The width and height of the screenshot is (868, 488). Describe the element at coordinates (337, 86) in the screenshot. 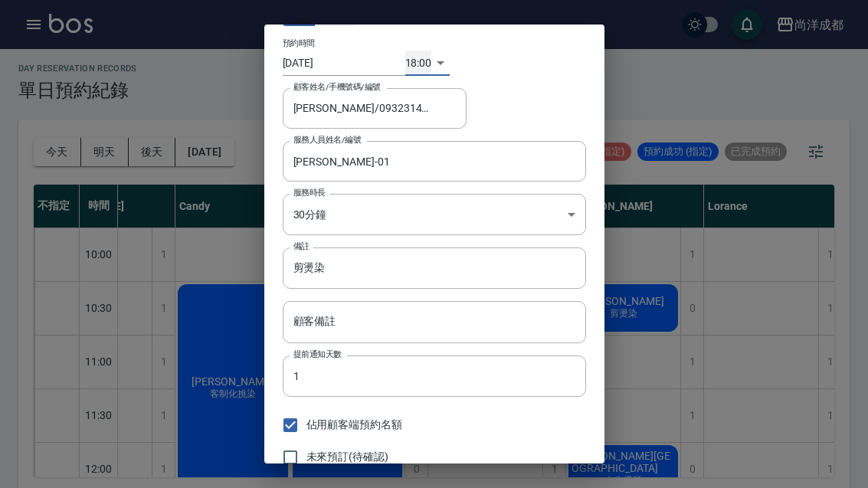

I see `label: 顧客姓名/手機號碼/編號` at that location.